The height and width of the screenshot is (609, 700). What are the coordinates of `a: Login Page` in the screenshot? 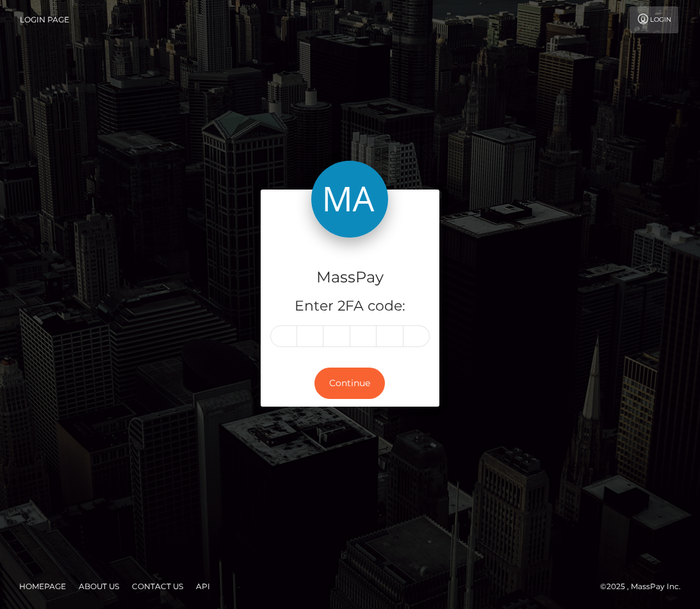 It's located at (44, 20).